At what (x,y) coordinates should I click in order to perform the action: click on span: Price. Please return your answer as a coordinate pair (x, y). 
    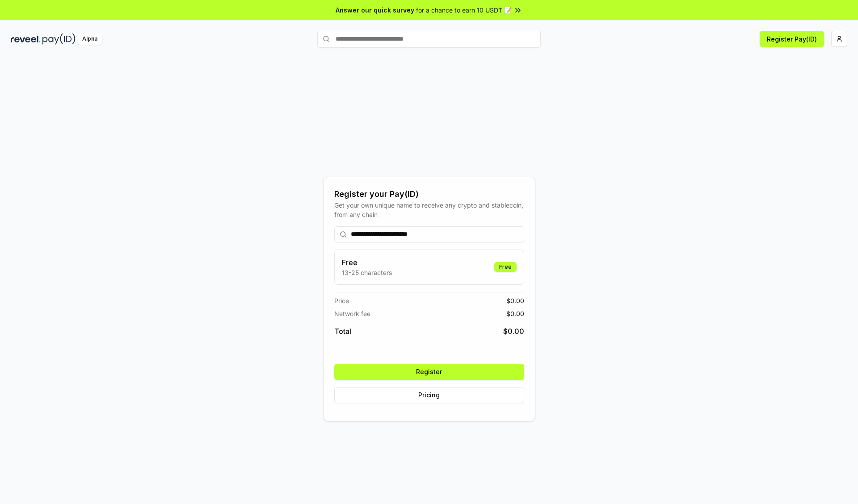
    Looking at the image, I should click on (341, 301).